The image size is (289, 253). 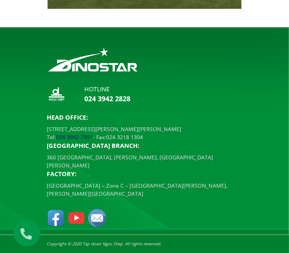 What do you see at coordinates (93, 60) in the screenshot?
I see `img: logo_footer` at bounding box center [93, 60].